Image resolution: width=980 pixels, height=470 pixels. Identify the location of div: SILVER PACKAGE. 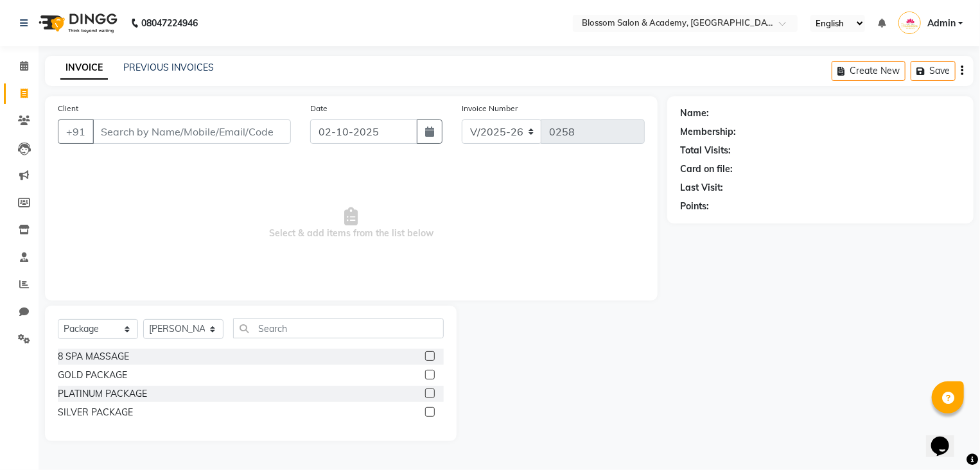
(95, 412).